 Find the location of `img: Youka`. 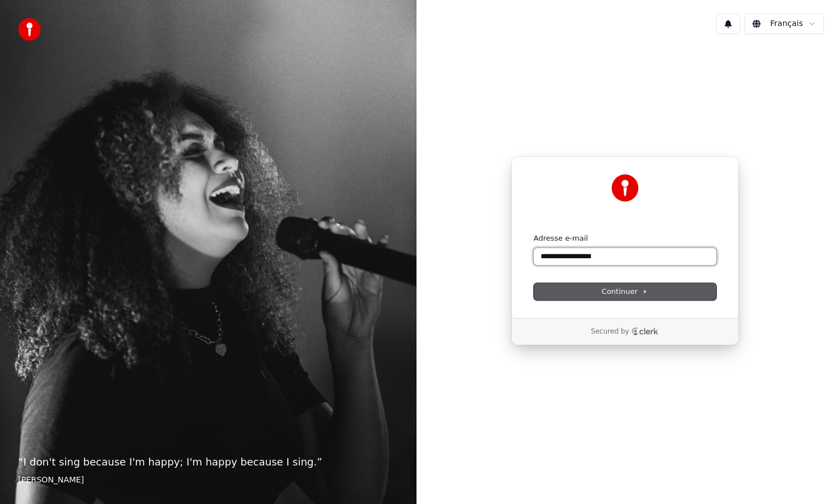

img: Youka is located at coordinates (625, 188).